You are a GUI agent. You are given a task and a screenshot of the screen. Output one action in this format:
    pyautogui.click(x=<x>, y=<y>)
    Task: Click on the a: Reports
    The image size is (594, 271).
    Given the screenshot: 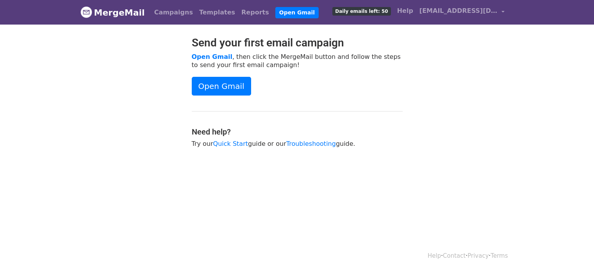 What is the action you would take?
    pyautogui.click(x=255, y=12)
    